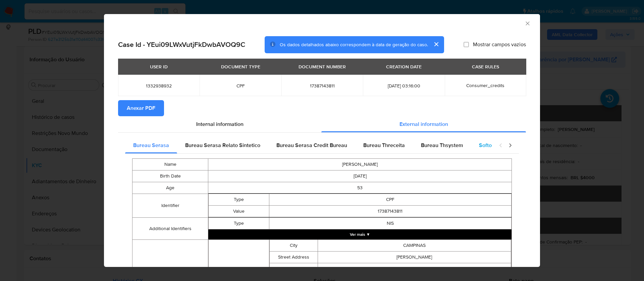  What do you see at coordinates (424, 124) in the screenshot?
I see `span: External information` at bounding box center [424, 124].